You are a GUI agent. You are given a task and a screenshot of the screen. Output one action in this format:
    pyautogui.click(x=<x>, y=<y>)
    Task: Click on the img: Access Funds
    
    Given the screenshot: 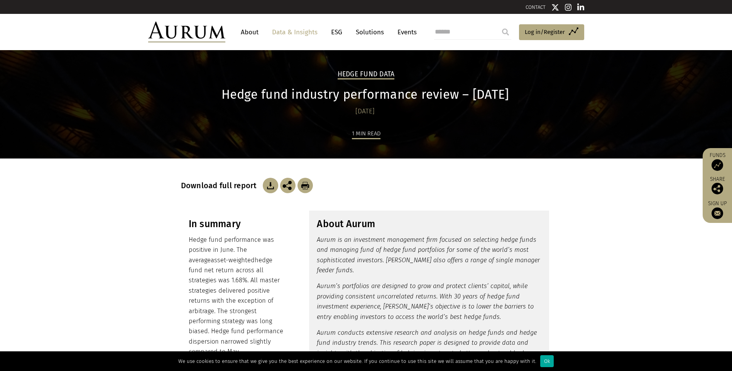 What is the action you would take?
    pyautogui.click(x=717, y=165)
    